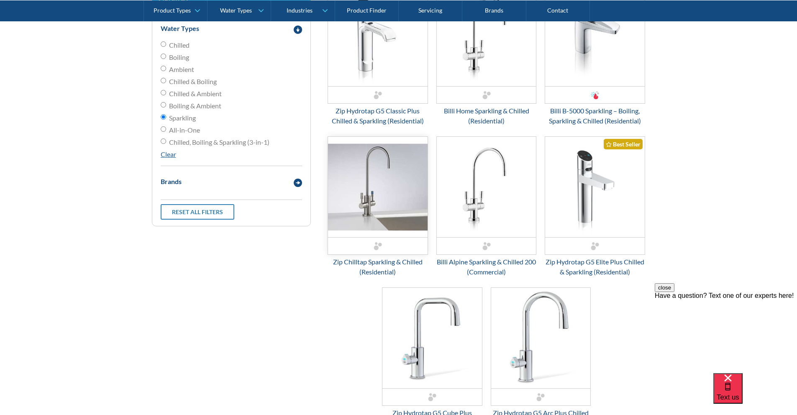  I want to click on span: Ambient, so click(182, 69).